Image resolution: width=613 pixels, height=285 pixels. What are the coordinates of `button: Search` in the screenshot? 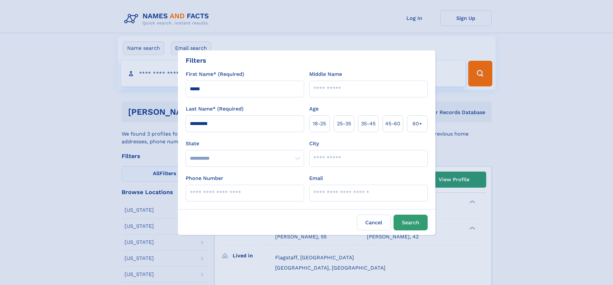 It's located at (411, 223).